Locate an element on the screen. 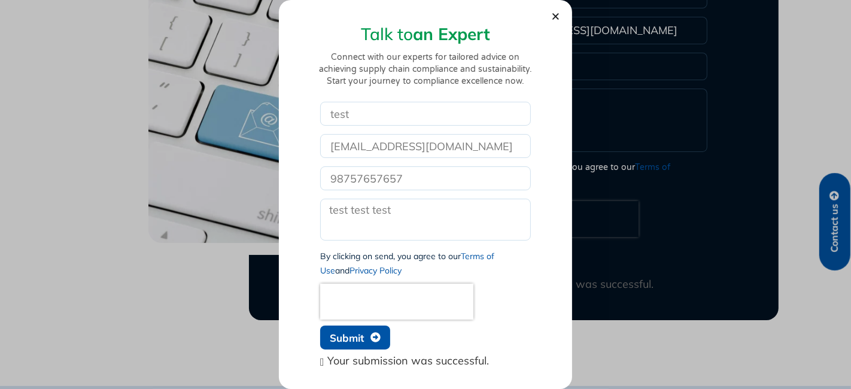 This screenshot has width=851, height=389. h2: Talk to is located at coordinates (426, 34).